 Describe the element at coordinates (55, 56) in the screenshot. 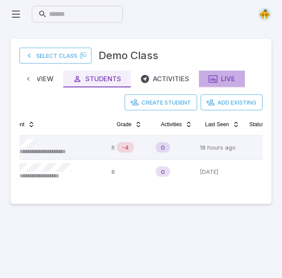

I see `a: Select Class` at that location.